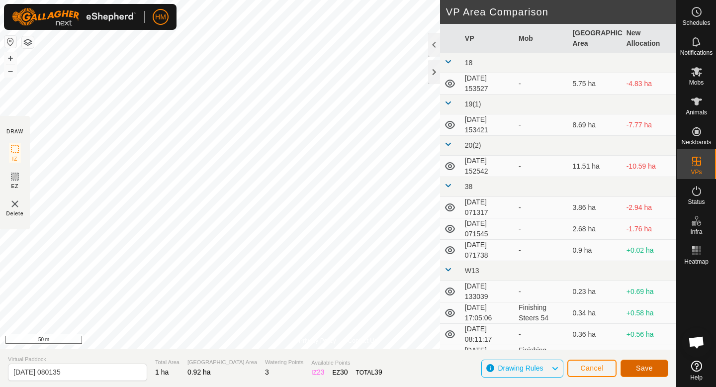 The width and height of the screenshot is (716, 387). Describe the element at coordinates (696, 232) in the screenshot. I see `span: Infra` at that location.